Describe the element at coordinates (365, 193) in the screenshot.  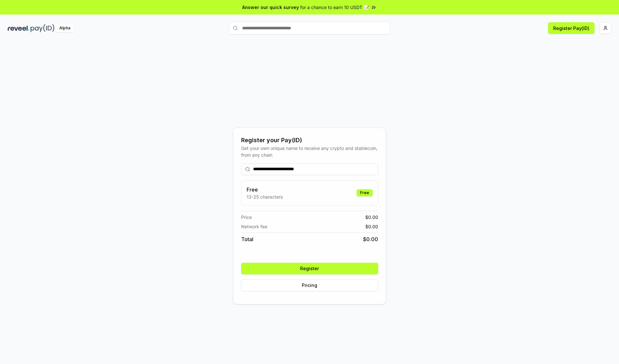
I see `div: Free` at that location.